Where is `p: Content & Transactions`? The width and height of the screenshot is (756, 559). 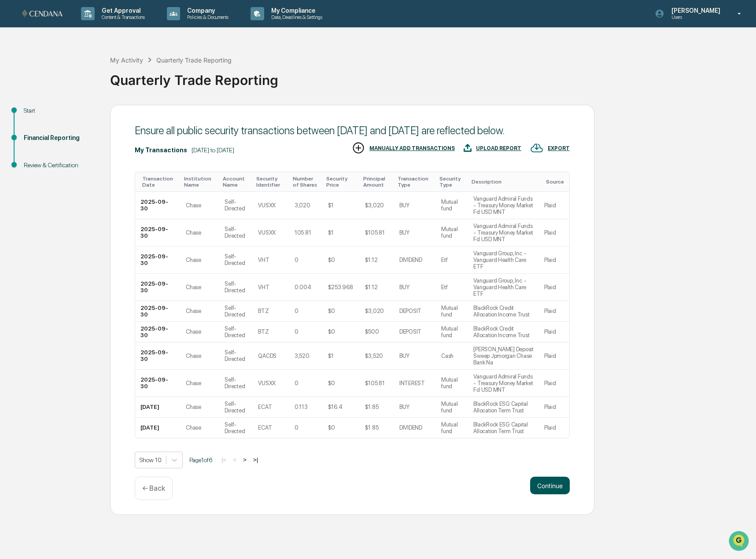
p: Content & Transactions is located at coordinates (122, 17).